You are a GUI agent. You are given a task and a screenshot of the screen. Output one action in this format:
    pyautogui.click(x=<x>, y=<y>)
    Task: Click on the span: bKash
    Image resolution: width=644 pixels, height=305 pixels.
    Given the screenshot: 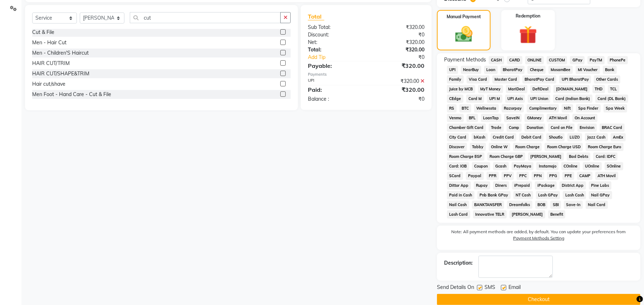 What is the action you would take?
    pyautogui.click(x=480, y=137)
    